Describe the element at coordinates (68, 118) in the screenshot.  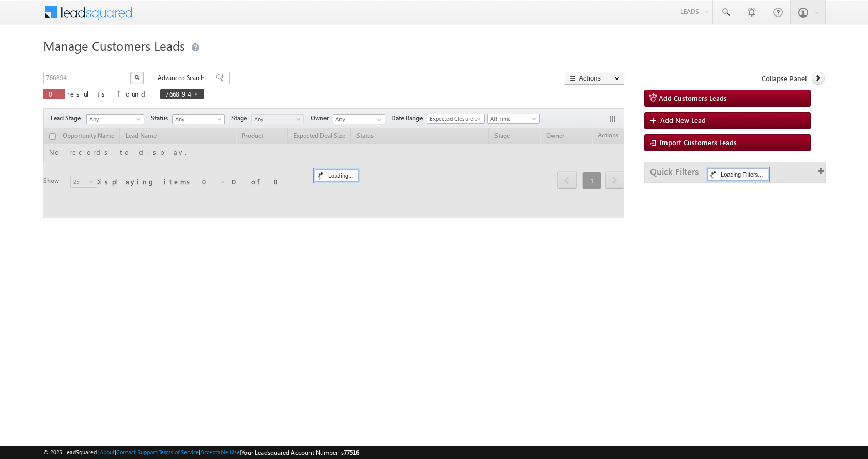
I see `span: Lead Stage` at that location.